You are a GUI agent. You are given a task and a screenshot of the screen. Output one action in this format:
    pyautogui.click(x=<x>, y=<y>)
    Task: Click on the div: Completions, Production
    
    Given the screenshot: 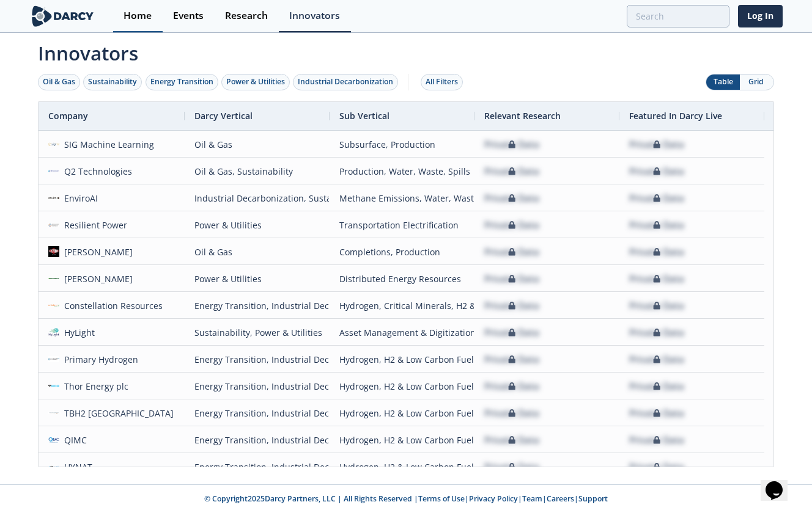 What is the action you would take?
    pyautogui.click(x=402, y=251)
    